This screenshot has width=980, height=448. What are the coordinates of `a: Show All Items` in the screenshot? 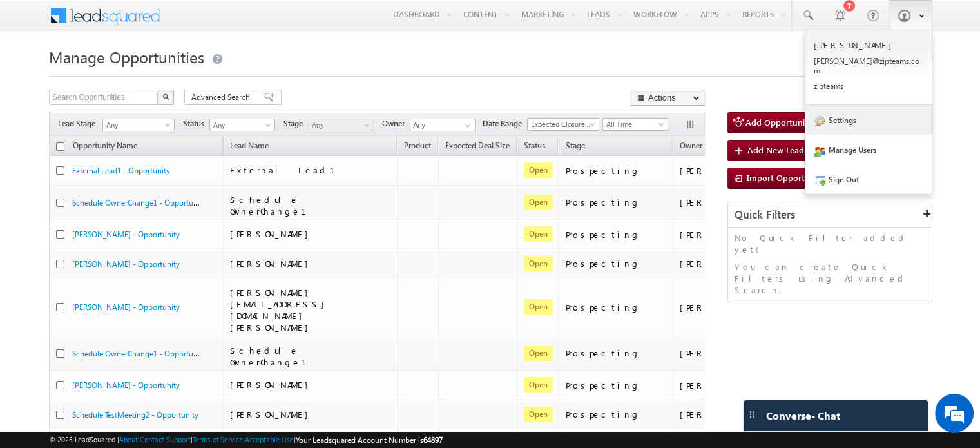 It's located at (466, 126).